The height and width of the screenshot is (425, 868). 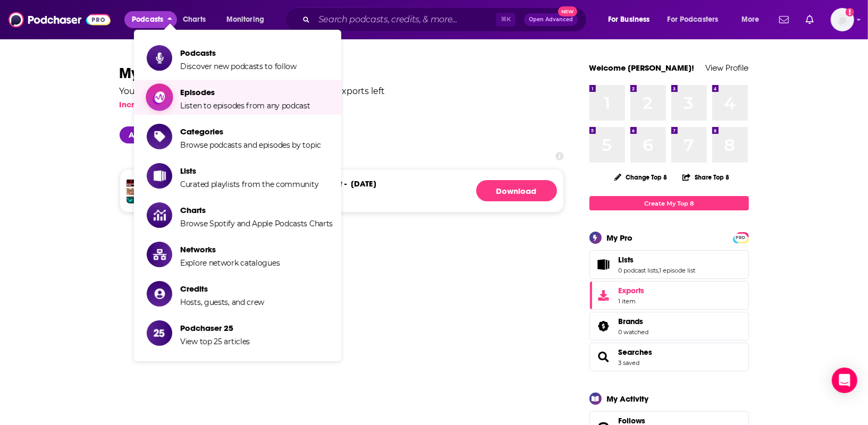 What do you see at coordinates (446, 20) in the screenshot?
I see `div: Search podcasts, credits, & more...` at bounding box center [446, 20].